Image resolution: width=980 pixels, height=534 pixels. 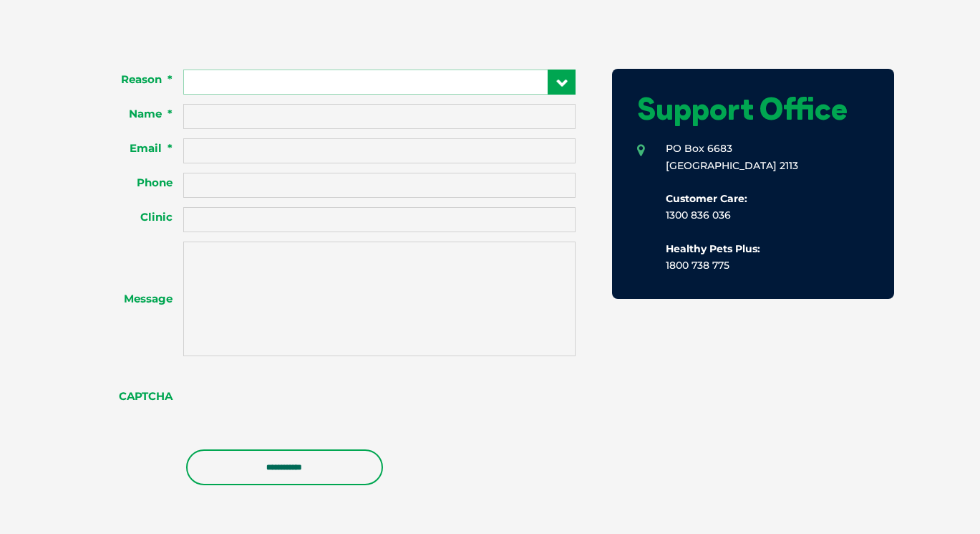 I want to click on button: Search, so click(x=959, y=72).